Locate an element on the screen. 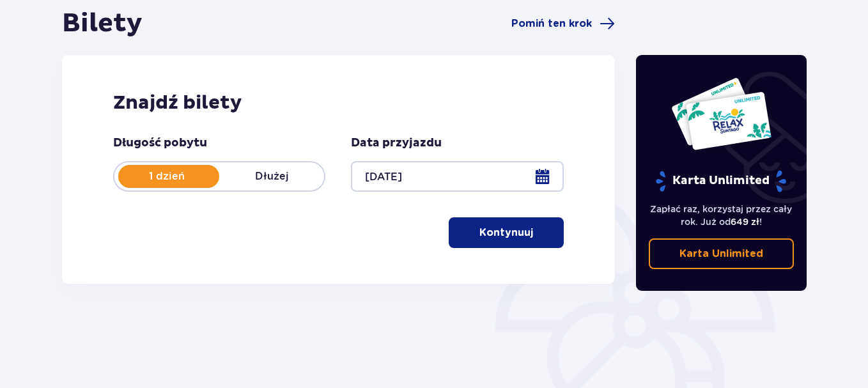 This screenshot has width=868, height=388. button: Kontynuuj is located at coordinates (507, 233).